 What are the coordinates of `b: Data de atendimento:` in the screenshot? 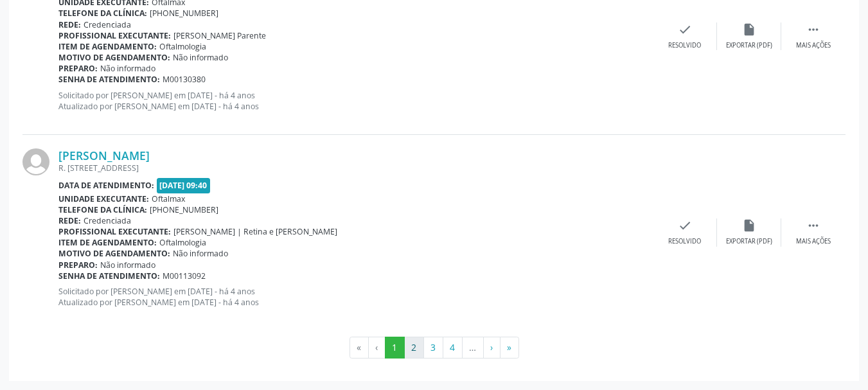 It's located at (106, 185).